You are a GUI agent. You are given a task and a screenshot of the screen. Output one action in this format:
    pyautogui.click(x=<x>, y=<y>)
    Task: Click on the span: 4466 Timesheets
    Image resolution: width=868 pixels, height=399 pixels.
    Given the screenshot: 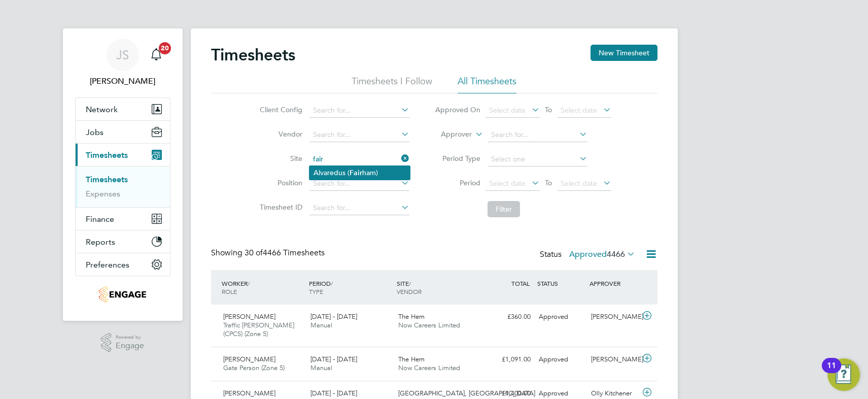 What is the action you would take?
    pyautogui.click(x=284, y=253)
    